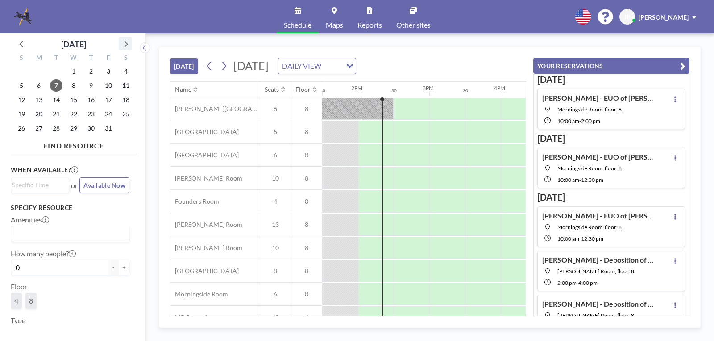 Image resolution: width=714 pixels, height=341 pixels. Describe the element at coordinates (413, 25) in the screenshot. I see `span: Other sites` at that location.